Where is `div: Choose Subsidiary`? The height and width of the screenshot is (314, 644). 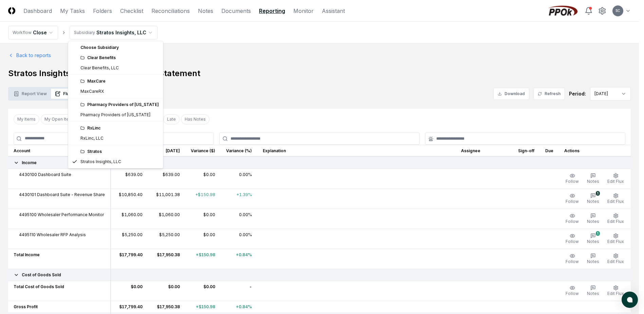 div: Choose Subsidiary is located at coordinates (115, 48).